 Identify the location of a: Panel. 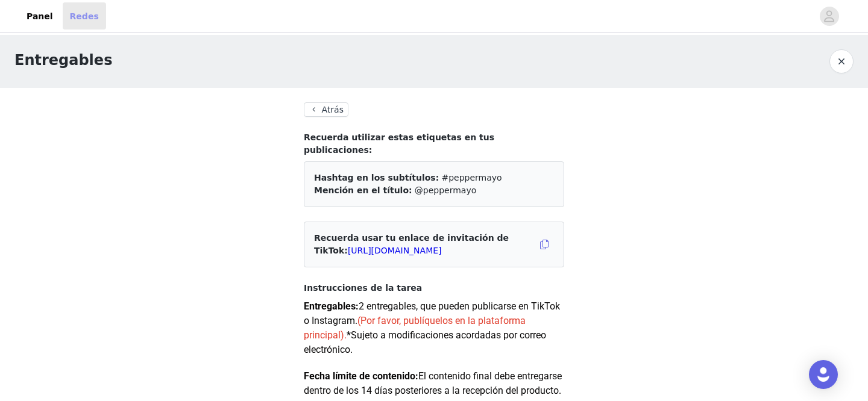
(40, 16).